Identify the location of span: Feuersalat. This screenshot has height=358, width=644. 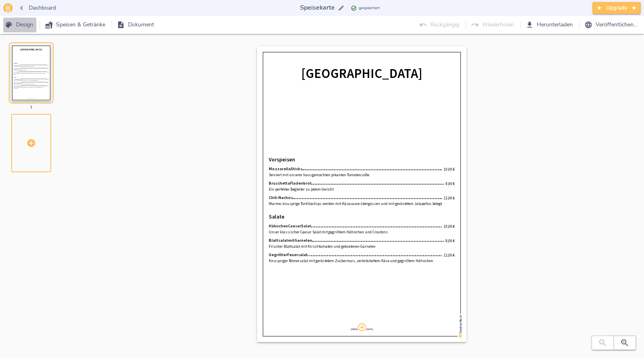
(297, 255).